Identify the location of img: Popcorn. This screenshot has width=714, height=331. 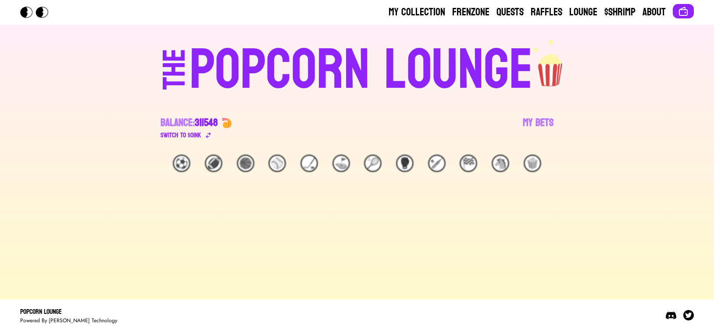
(38, 12).